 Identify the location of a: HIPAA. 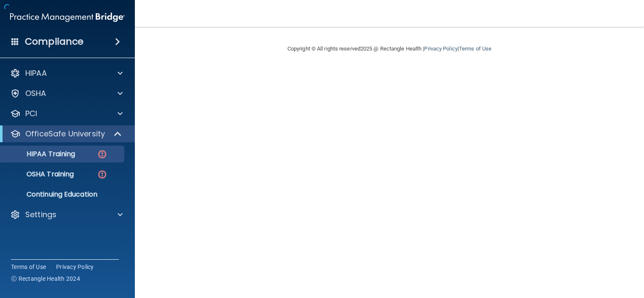
(66, 73).